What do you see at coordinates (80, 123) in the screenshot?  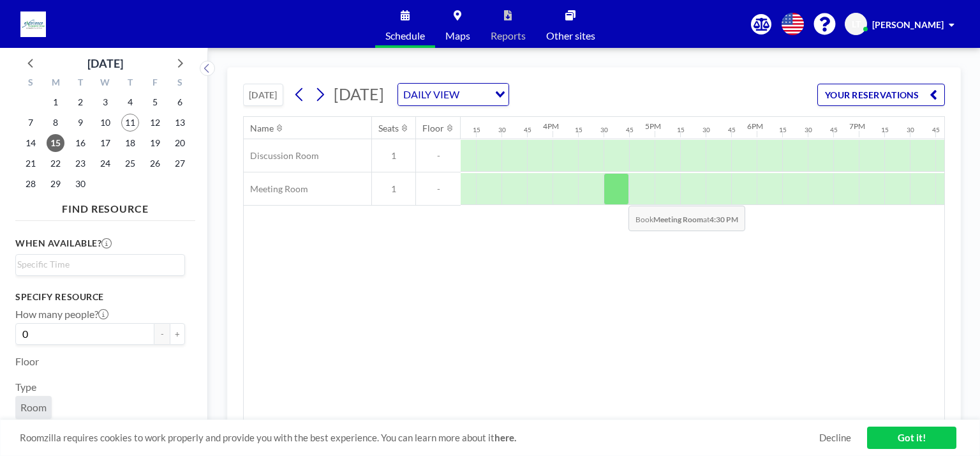 I see `span: Tuesday, September 9, 2025` at bounding box center [80, 123].